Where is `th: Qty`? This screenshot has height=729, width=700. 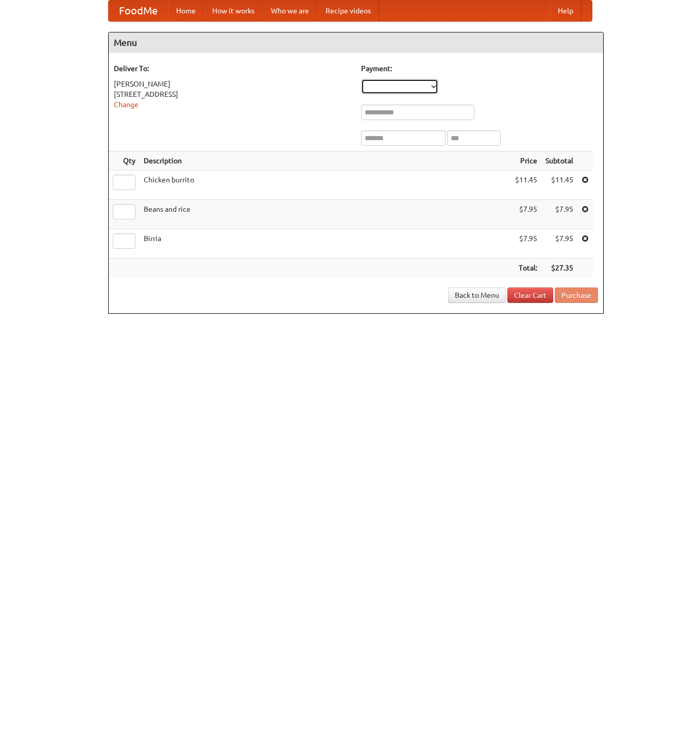 th: Qty is located at coordinates (125, 161).